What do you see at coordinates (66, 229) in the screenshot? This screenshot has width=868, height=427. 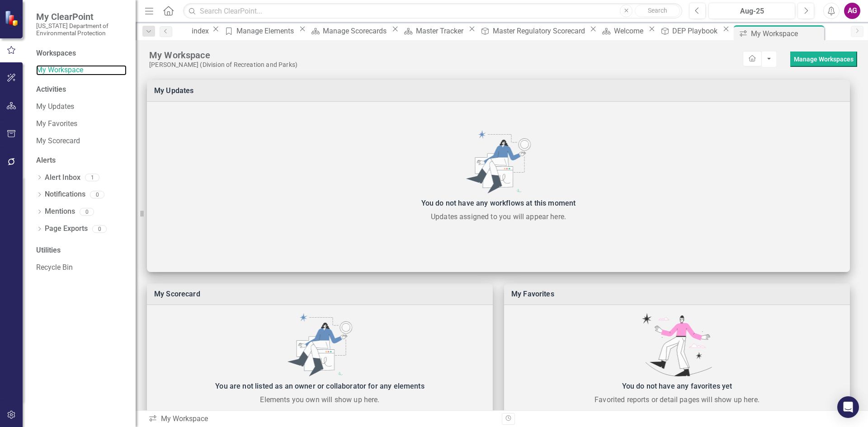 I see `a: Page Exports` at bounding box center [66, 229].